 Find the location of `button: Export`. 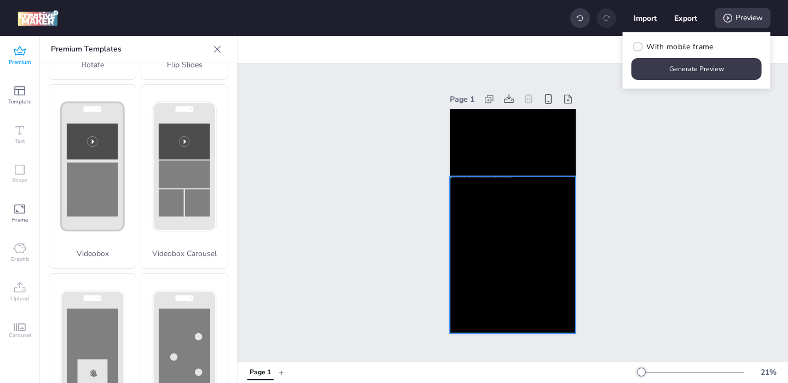

button: Export is located at coordinates (685, 18).